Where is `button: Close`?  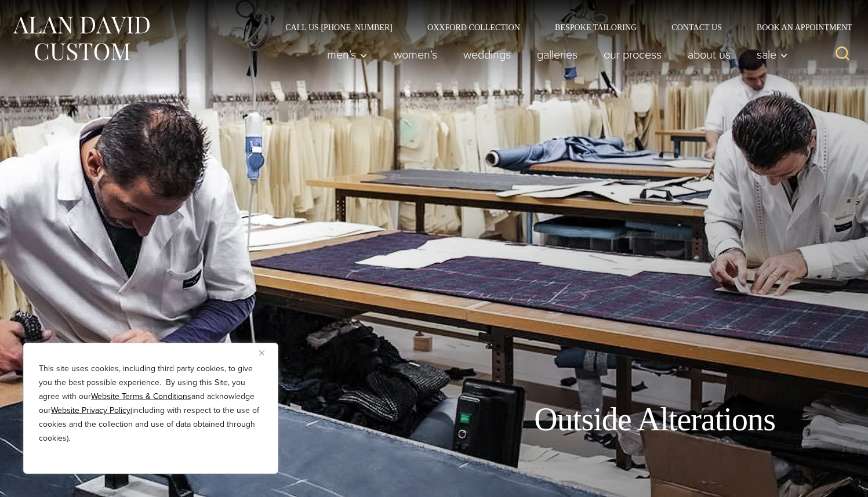
button: Close is located at coordinates (266, 353).